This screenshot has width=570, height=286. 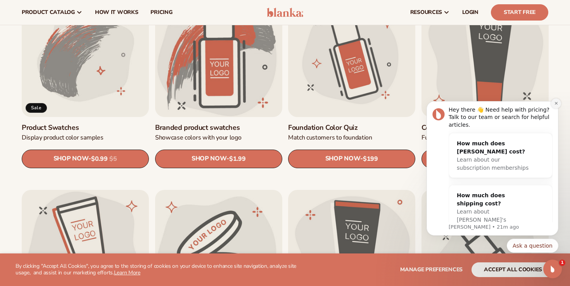 What do you see at coordinates (562, 263) in the screenshot?
I see `span: 1` at bounding box center [562, 263].